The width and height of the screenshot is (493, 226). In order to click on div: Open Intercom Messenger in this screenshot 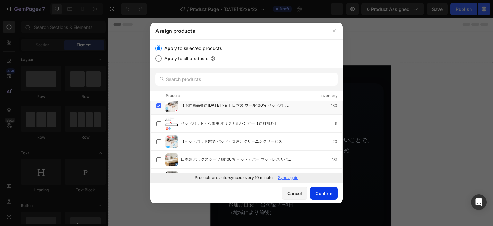, I will do `click(479, 202)`.